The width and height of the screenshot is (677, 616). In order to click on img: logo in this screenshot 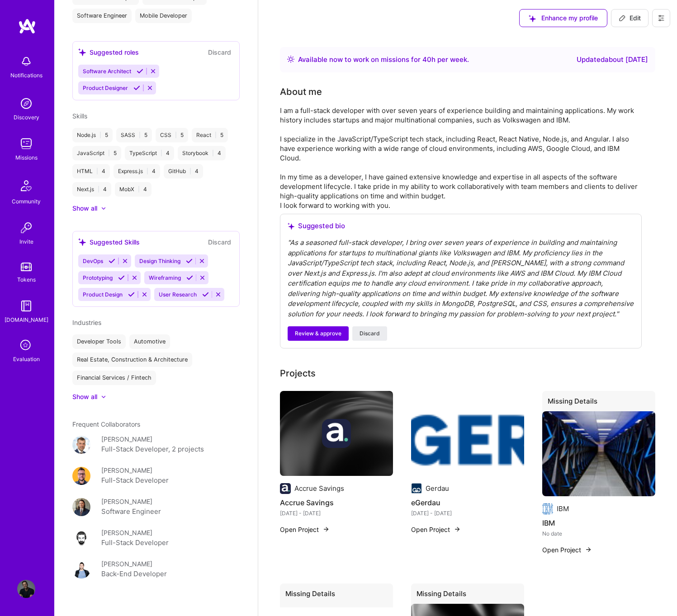, I will do `click(27, 26)`.